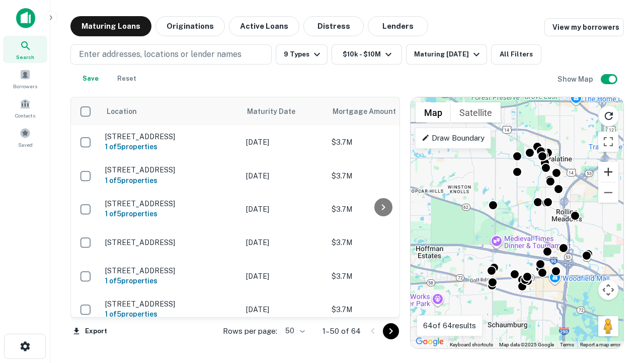 Image resolution: width=644 pixels, height=363 pixels. What do you see at coordinates (472, 344) in the screenshot?
I see `button: Keyboard shortcuts` at bounding box center [472, 344].